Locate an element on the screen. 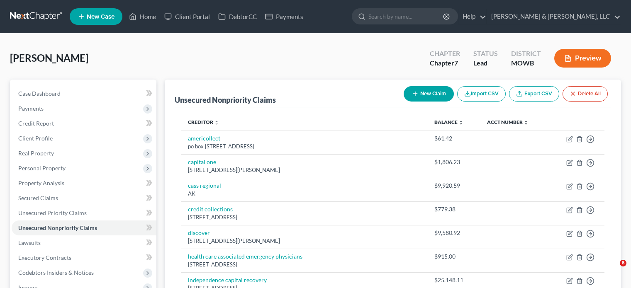 This screenshot has width=631, height=288. div: Lead is located at coordinates (485, 63).